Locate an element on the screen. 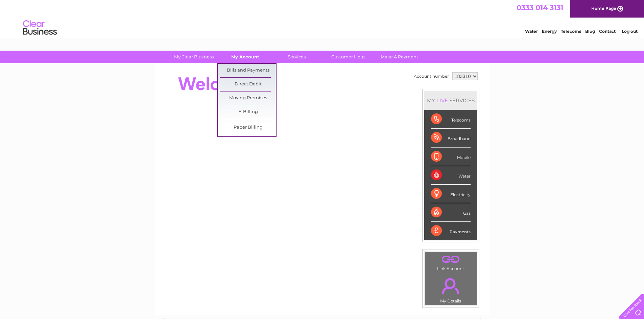 This screenshot has height=319, width=644. span: 0333 014 3131 is located at coordinates (540, 8).